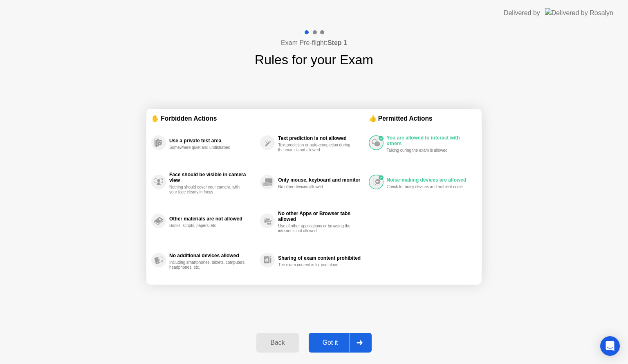 Image resolution: width=628 pixels, height=364 pixels. What do you see at coordinates (321, 138) in the screenshot?
I see `div: Text prediction is not allowed` at bounding box center [321, 138].